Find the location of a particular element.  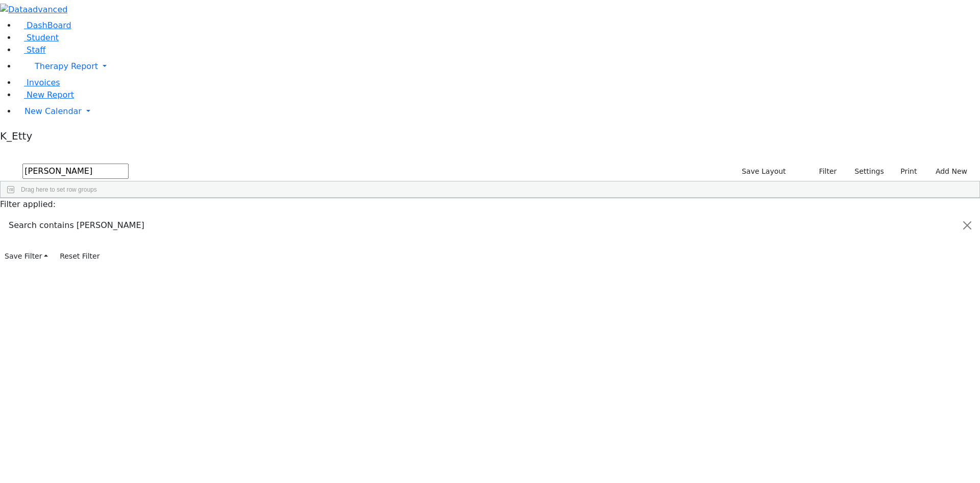

span: Student is located at coordinates (43, 37).